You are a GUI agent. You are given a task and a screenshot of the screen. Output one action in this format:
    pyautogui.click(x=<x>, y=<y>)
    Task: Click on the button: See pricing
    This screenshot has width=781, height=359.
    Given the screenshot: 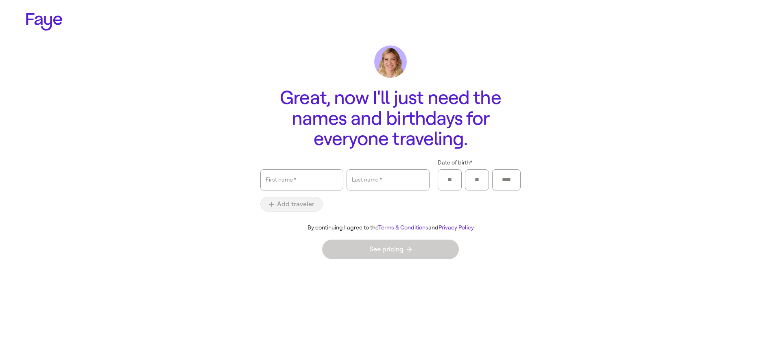 What is the action you would take?
    pyautogui.click(x=390, y=250)
    